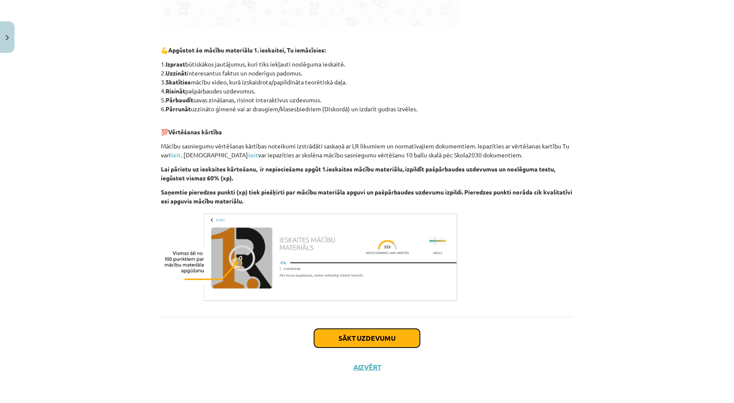  Describe the element at coordinates (367, 338) in the screenshot. I see `button: Sākt uzdevumu` at that location.